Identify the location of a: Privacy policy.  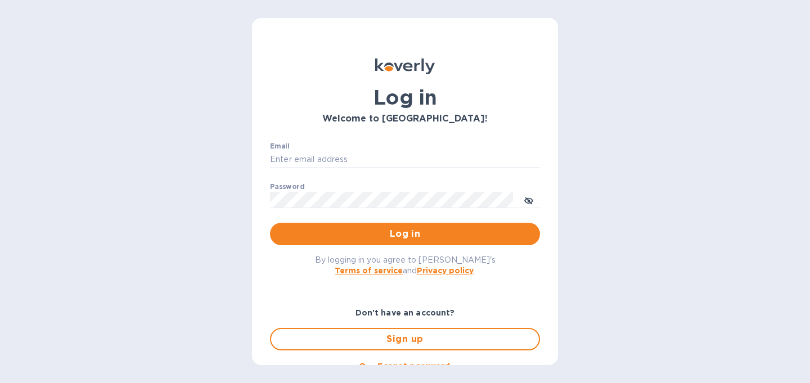
(445, 271).